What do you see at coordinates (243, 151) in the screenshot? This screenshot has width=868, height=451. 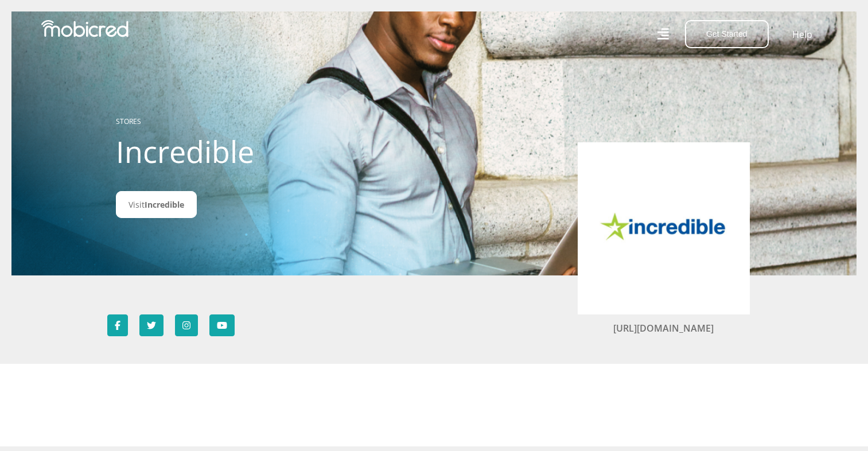 I see `h1: Incredible` at bounding box center [243, 151].